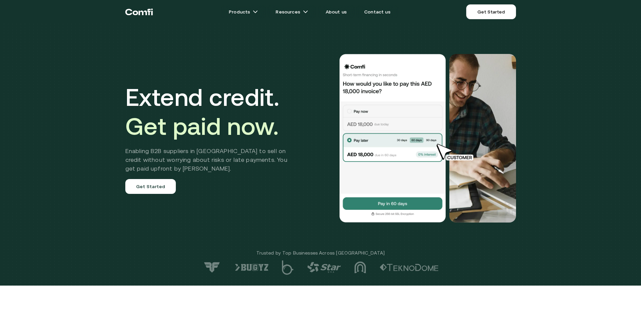  Describe the element at coordinates (360, 267) in the screenshot. I see `img: logo-3` at that location.